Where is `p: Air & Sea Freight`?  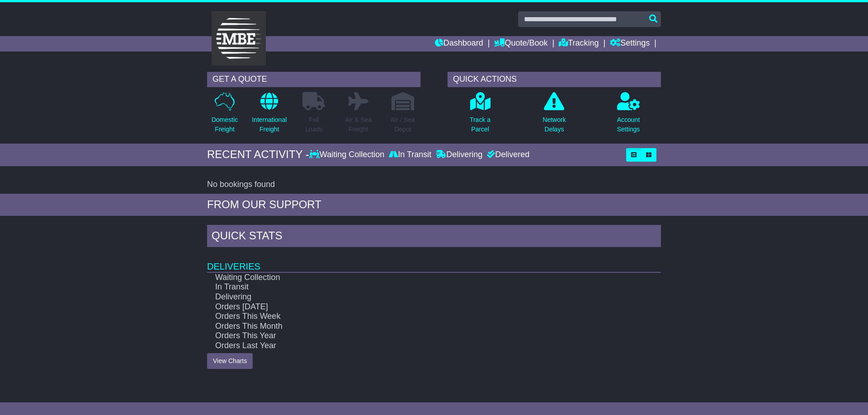
p: Air & Sea Freight is located at coordinates (358, 125).